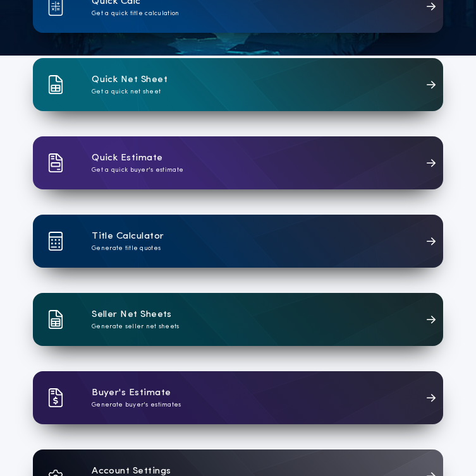 The height and width of the screenshot is (476, 476). What do you see at coordinates (131, 393) in the screenshot?
I see `h1: Buyer's Estimate` at bounding box center [131, 393].